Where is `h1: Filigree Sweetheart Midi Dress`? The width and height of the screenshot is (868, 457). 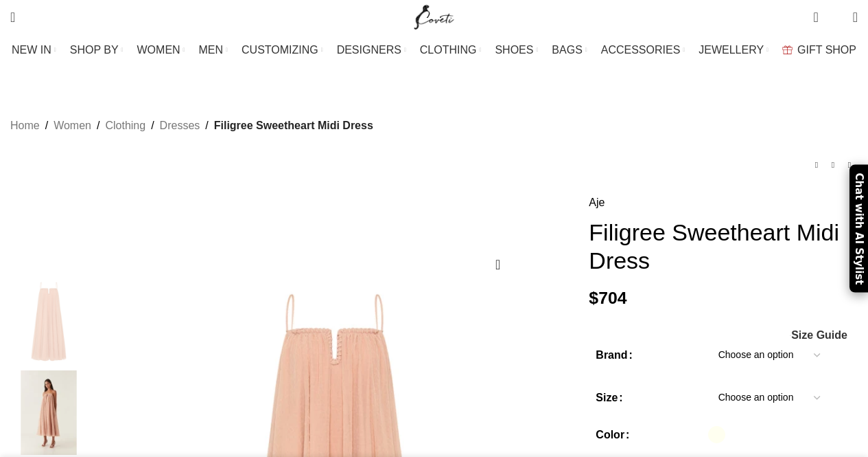 h1: Filigree Sweetheart Midi Dress is located at coordinates (723, 246).